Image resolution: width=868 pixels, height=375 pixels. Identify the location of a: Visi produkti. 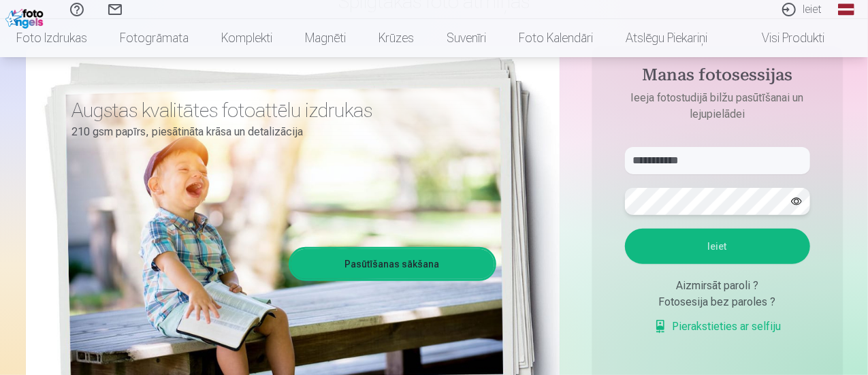
(783, 38).